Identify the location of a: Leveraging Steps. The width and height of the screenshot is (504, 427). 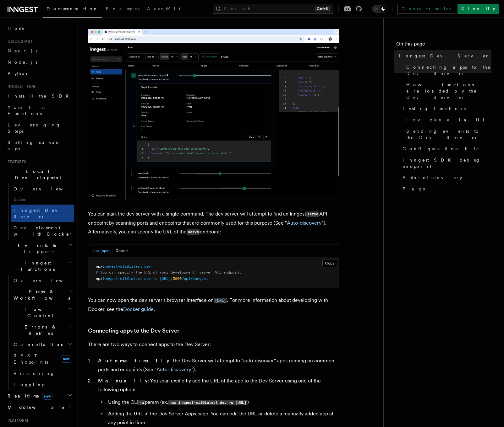
(39, 128).